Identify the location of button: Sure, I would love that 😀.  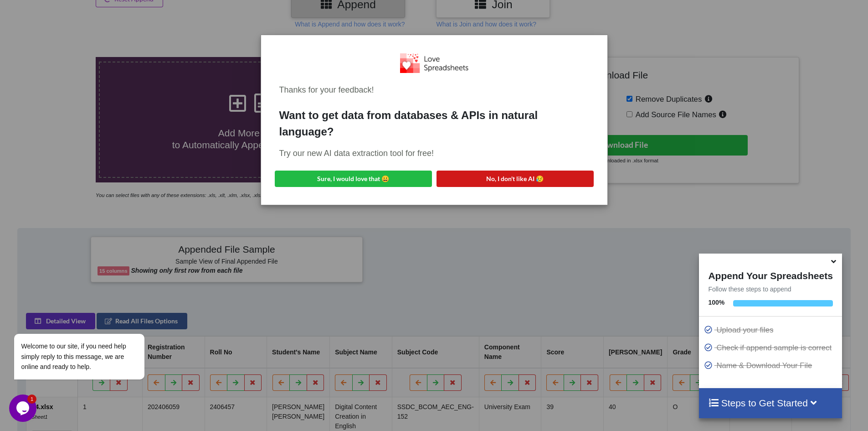
(353, 179).